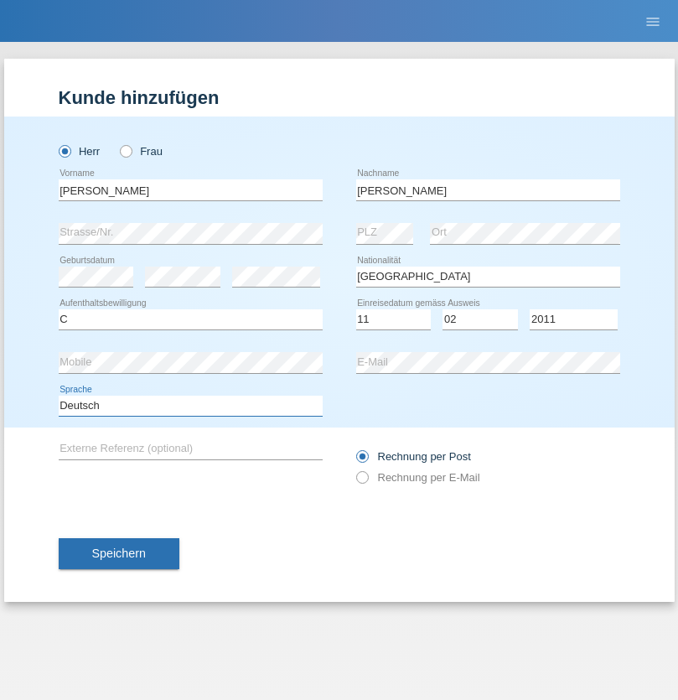 The width and height of the screenshot is (678, 700). What do you see at coordinates (141, 151) in the screenshot?
I see `label: Frau` at bounding box center [141, 151].